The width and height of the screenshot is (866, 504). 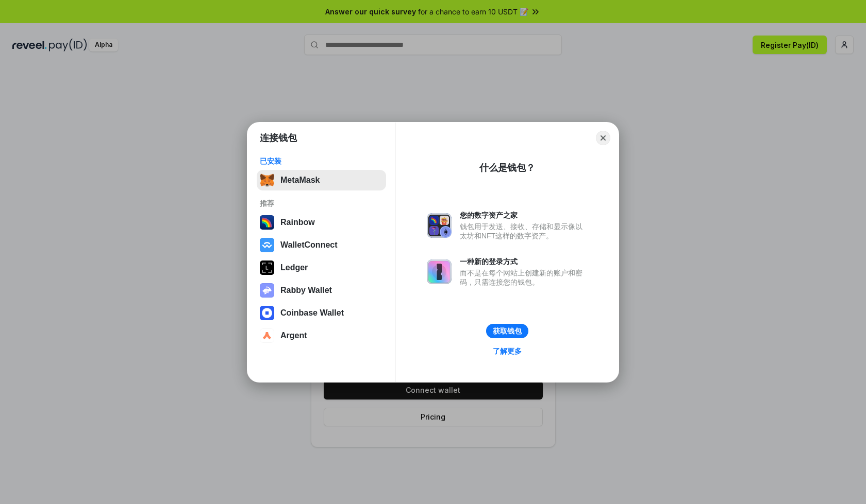 I want to click on button: Ledger, so click(x=321, y=268).